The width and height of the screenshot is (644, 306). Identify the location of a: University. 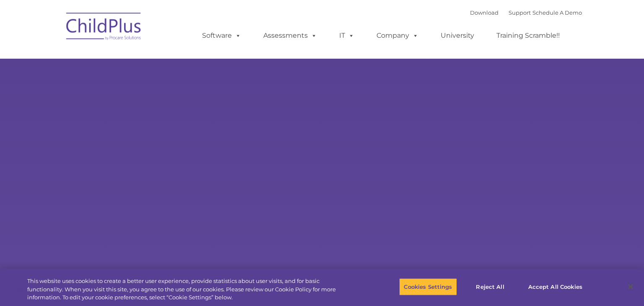
(457, 36).